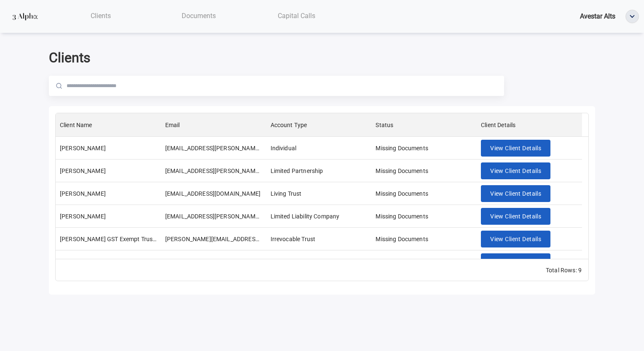 The width and height of the screenshot is (644, 351). I want to click on div: RAJAGOPALAN 2019 TRUST, so click(100, 262).